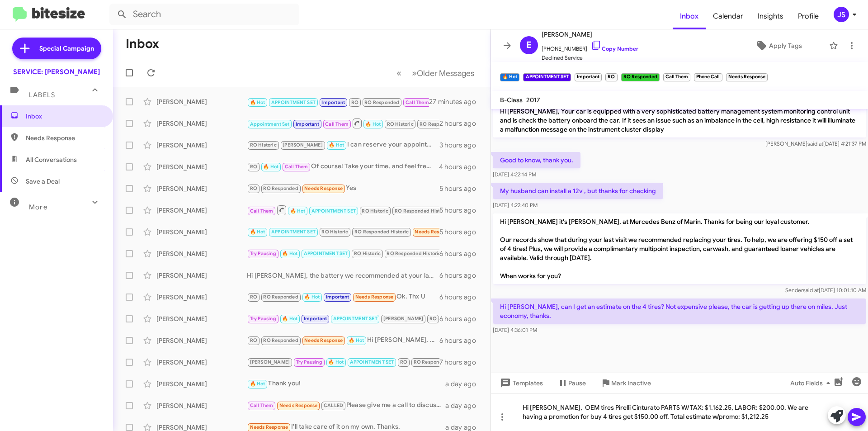 Image resolution: width=868 pixels, height=431 pixels. Describe the element at coordinates (808, 16) in the screenshot. I see `span: Profile` at that location.